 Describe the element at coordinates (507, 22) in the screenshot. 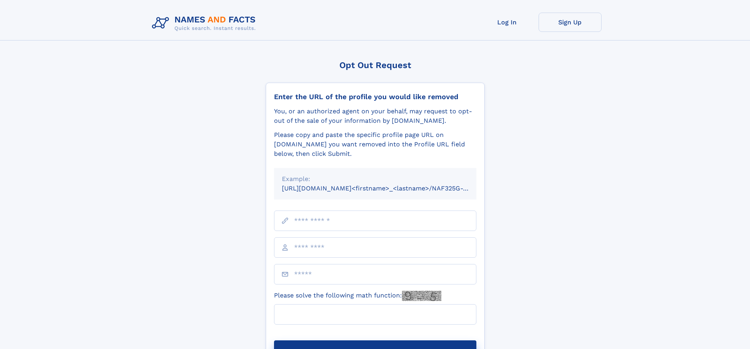

I see `a: Log In` at that location.